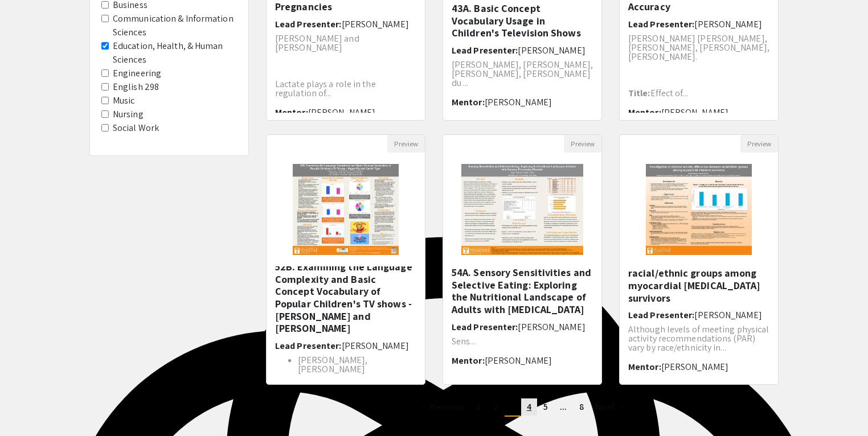 Image resolution: width=868 pixels, height=436 pixels. What do you see at coordinates (609, 407) in the screenshot?
I see `a: Next page` at bounding box center [609, 407].